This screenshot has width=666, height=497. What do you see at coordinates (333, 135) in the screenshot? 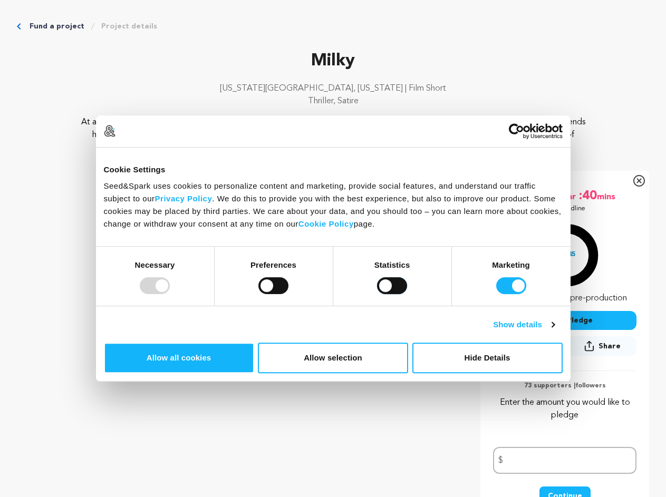
I see `p: At a glossy sustainability launch, a climate activist becomes the face of a 'cruelty-free' milk b...` at bounding box center [333, 135].